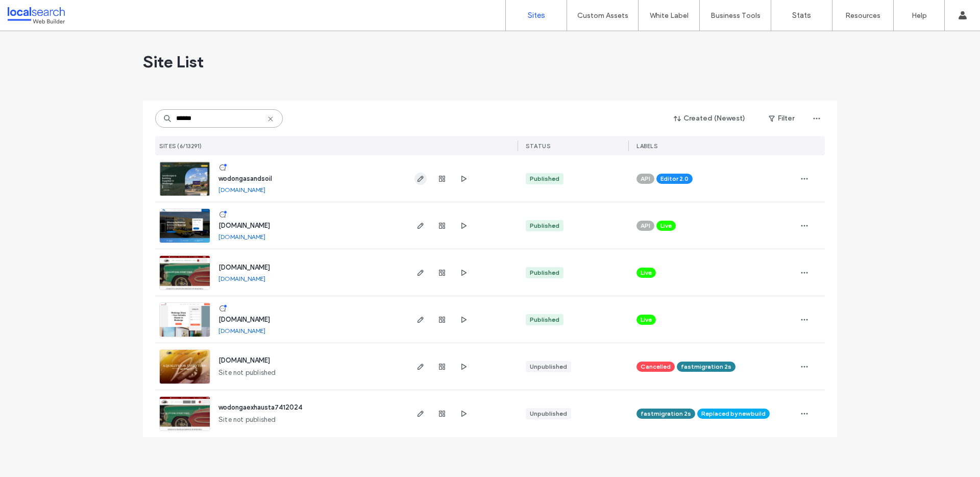 The height and width of the screenshot is (477, 980). Describe the element at coordinates (245, 178) in the screenshot. I see `a: wodongasandsoil` at that location.